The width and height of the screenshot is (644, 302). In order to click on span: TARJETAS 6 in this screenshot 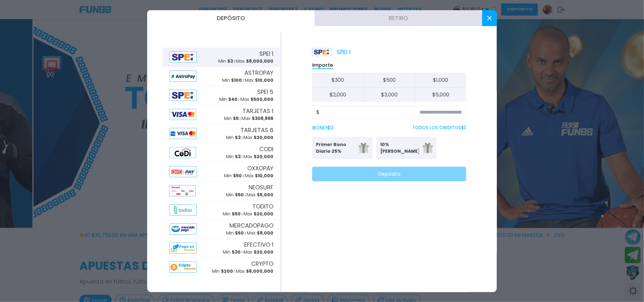, I will do `click(257, 130)`.